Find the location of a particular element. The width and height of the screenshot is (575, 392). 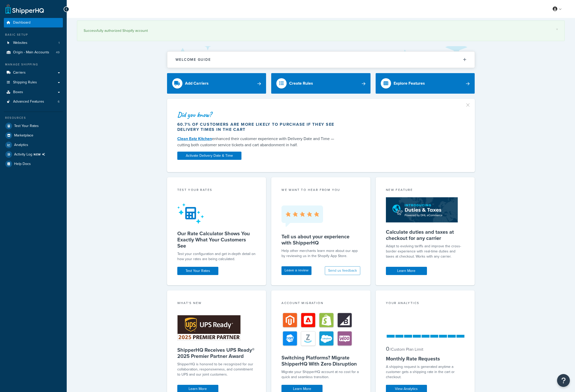

a: Clean Eatz Kitchen is located at coordinates (195, 138).